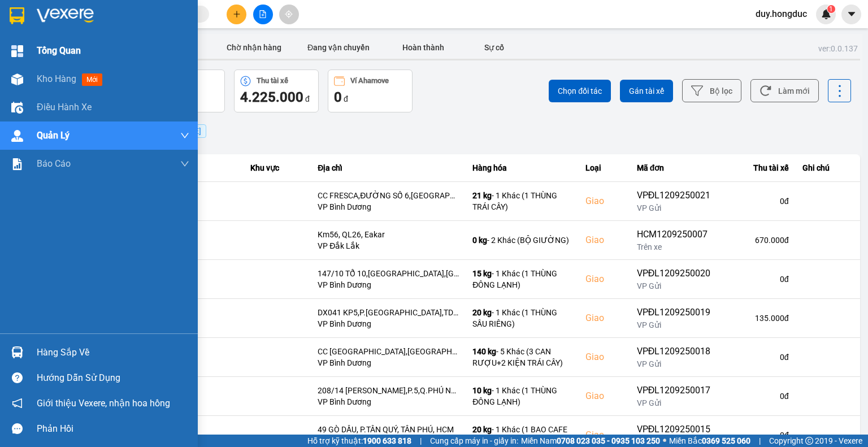 The height and width of the screenshot is (447, 868). Describe the element at coordinates (17, 164) in the screenshot. I see `img: solution-icon` at that location.